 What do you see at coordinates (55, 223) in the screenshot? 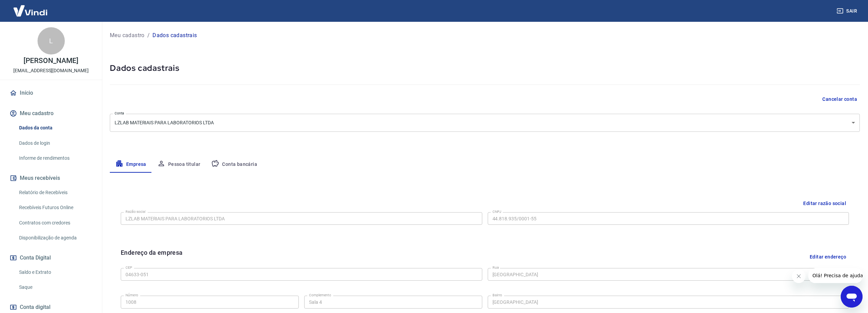
I see `a: Contratos com credores` at bounding box center [55, 223].